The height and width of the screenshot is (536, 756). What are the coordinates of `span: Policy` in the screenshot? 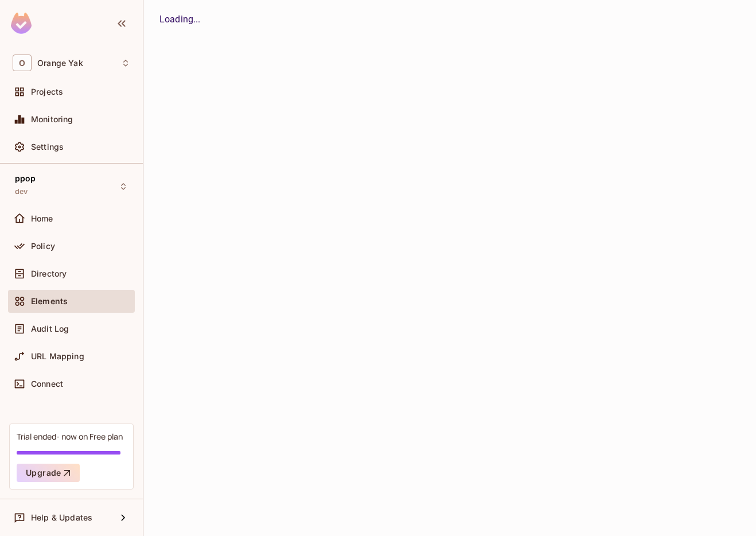 It's located at (43, 246).